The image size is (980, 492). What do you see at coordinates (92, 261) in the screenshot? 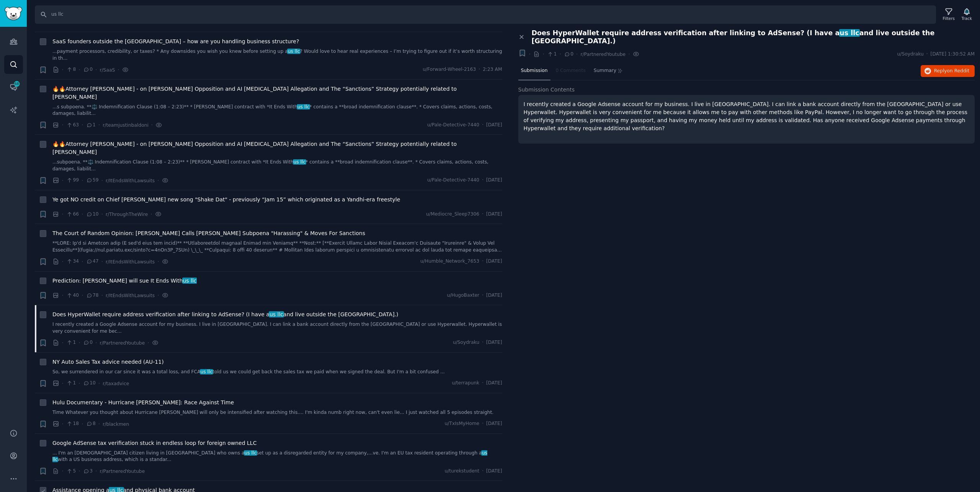
I see `span: 47` at bounding box center [92, 261].